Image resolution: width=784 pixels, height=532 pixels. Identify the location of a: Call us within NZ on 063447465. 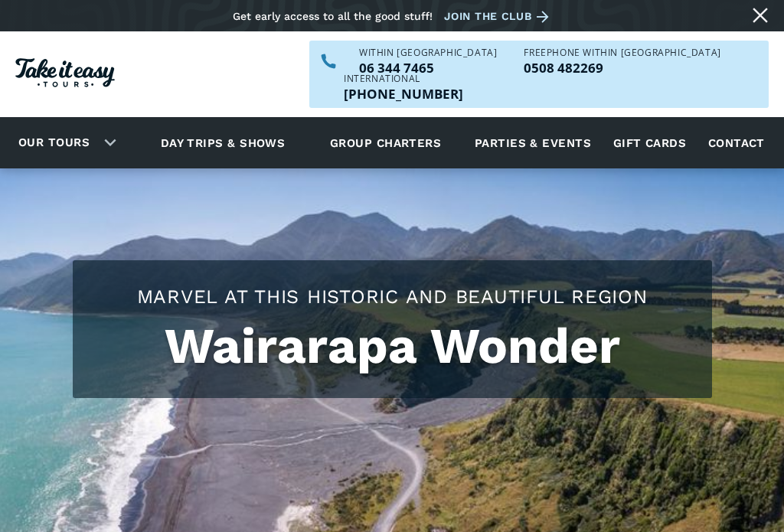
(428, 68).